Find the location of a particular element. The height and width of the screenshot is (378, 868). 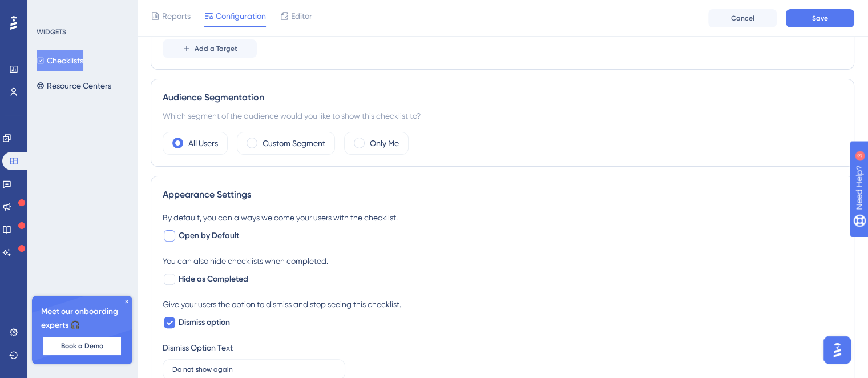

span: Open by Default is located at coordinates (209, 235).